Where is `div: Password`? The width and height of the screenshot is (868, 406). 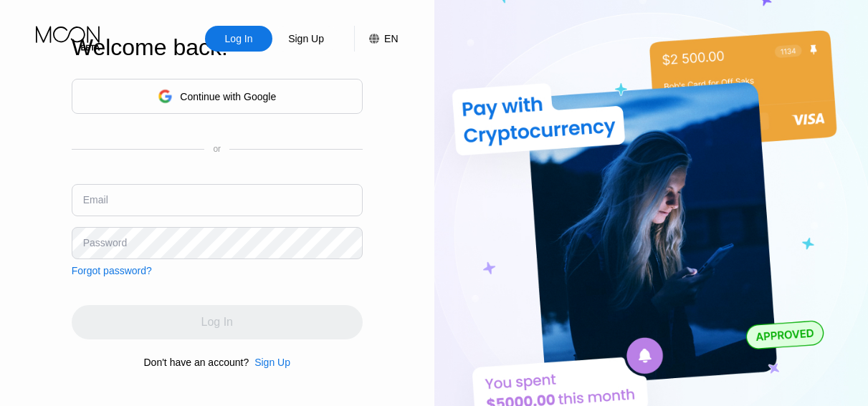 div: Password is located at coordinates (104, 243).